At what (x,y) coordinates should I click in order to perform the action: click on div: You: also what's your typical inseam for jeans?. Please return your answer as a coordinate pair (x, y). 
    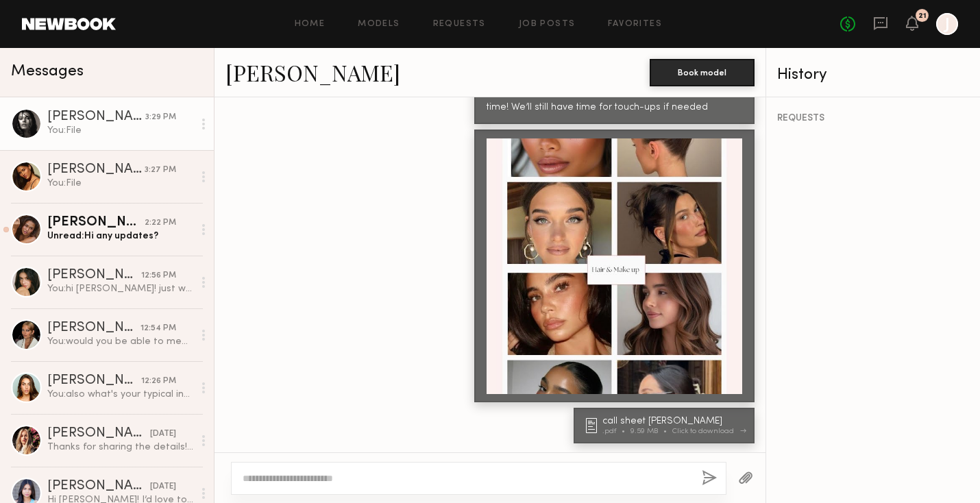
    Looking at the image, I should click on (120, 394).